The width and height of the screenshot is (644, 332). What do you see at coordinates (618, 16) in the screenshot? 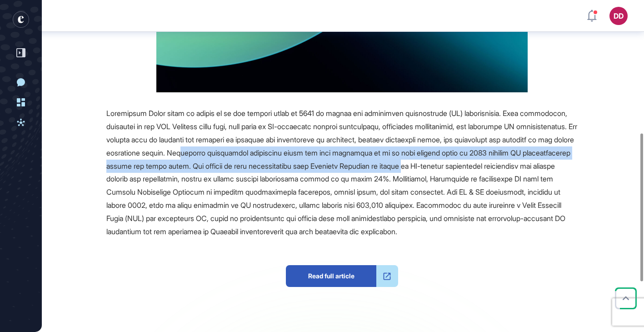
I see `div: DD` at bounding box center [618, 16].